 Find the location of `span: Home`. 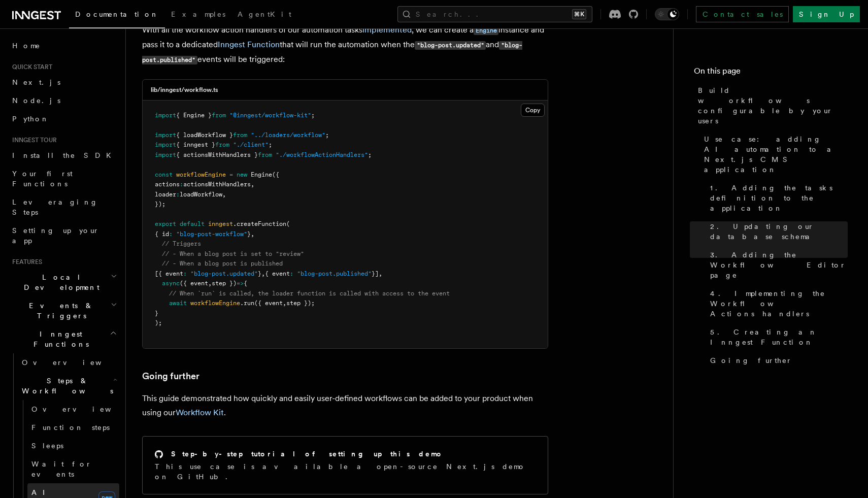

span: Home is located at coordinates (27, 46).